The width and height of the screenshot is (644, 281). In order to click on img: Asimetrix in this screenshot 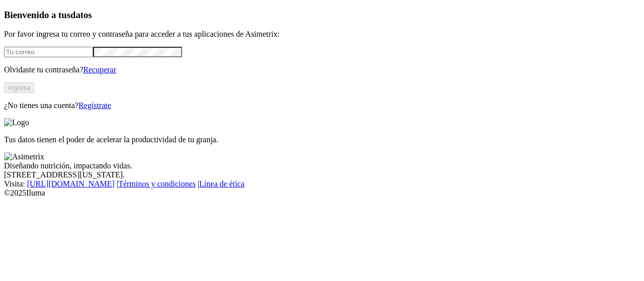, I will do `click(24, 157)`.